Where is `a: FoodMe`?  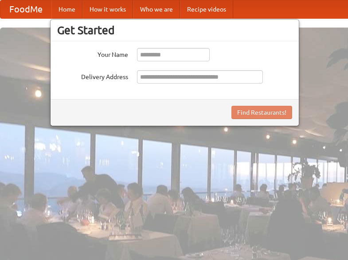
a: FoodMe is located at coordinates (26, 9).